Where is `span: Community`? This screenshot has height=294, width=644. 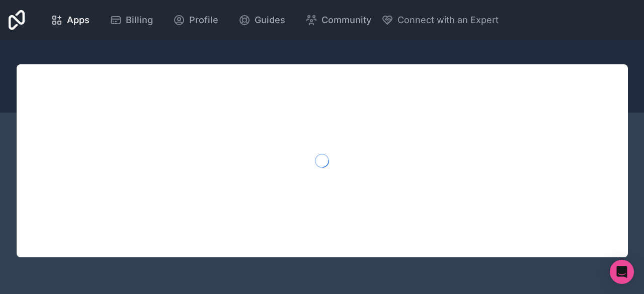 span: Community is located at coordinates (346, 20).